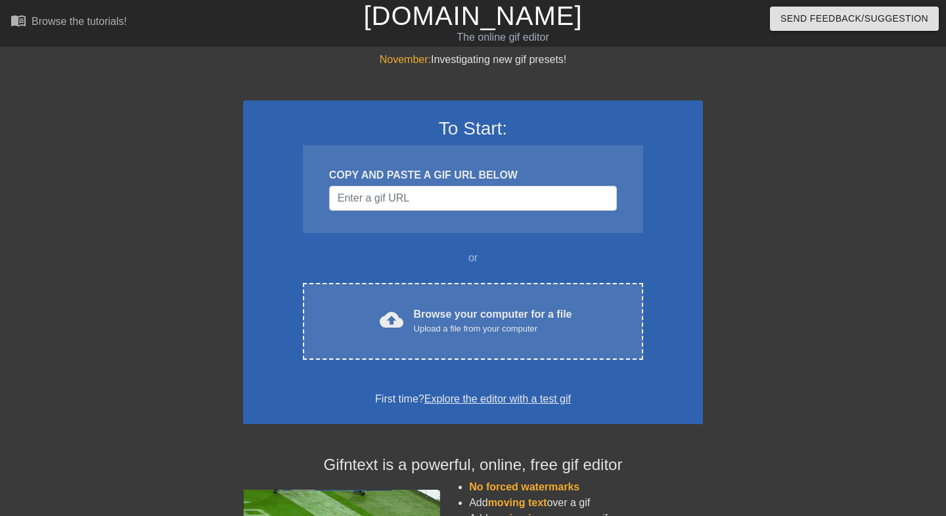  What do you see at coordinates (493, 321) in the screenshot?
I see `div: Browse your computer for a file` at bounding box center [493, 321].